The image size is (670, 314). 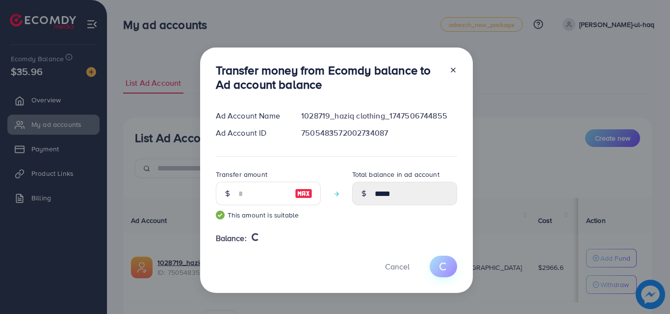 I want to click on div: Ad Account Name, so click(x=251, y=116).